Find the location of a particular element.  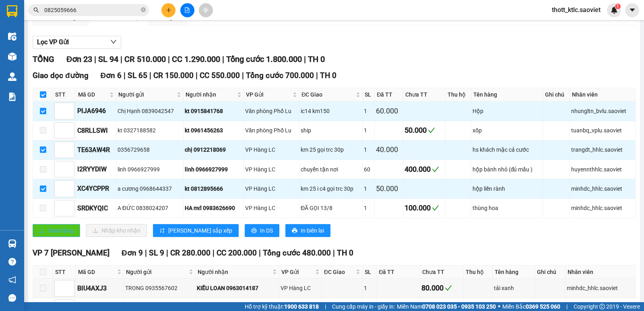

span: ĐC Giao is located at coordinates (339, 272).